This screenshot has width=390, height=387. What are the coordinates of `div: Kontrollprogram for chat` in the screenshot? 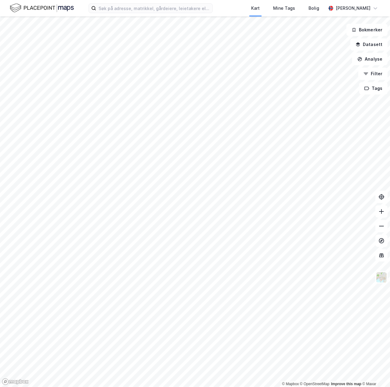 It's located at (374, 373).